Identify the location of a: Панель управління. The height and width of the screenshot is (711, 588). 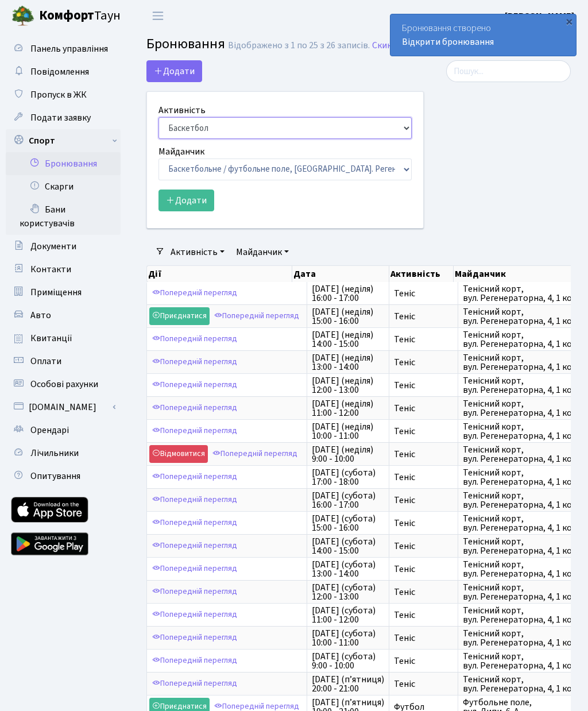
(63, 49).